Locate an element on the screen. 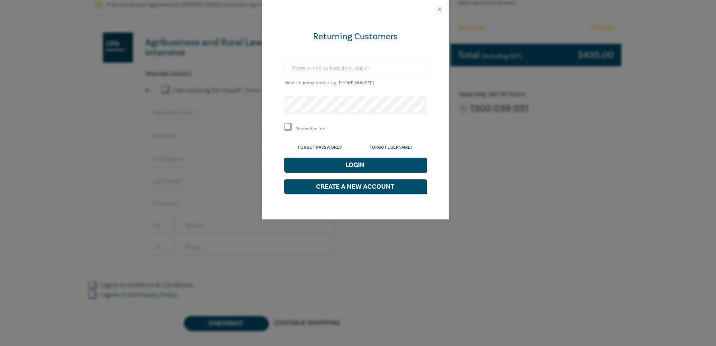 This screenshot has width=716, height=346. div: Returning Customers is located at coordinates (356, 37).